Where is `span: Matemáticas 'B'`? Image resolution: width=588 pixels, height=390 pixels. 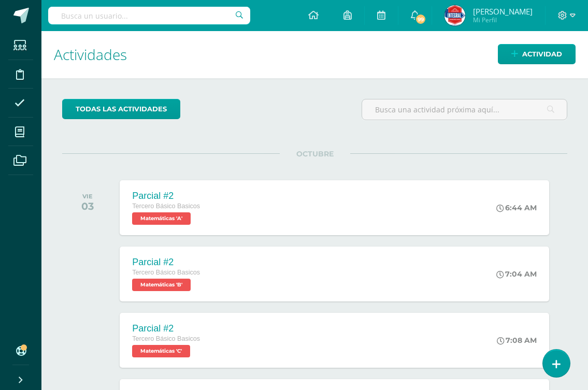
span: Matemáticas 'B' is located at coordinates (161, 285).